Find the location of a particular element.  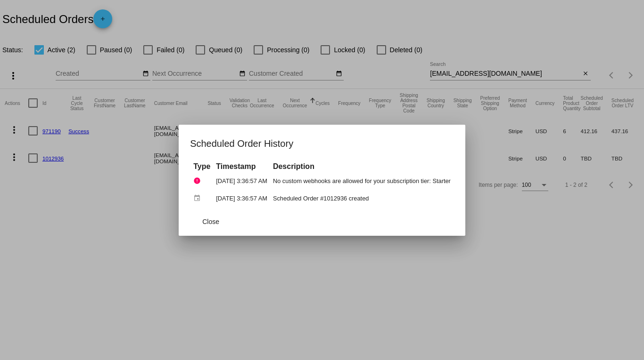

th: Description is located at coordinates (362, 167).